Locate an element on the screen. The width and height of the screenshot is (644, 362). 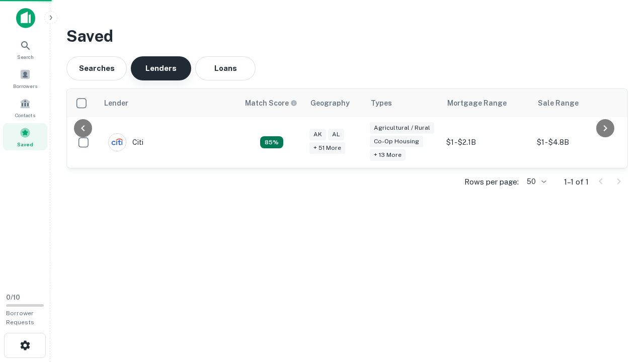
p: Rows per page: is located at coordinates (491, 182).